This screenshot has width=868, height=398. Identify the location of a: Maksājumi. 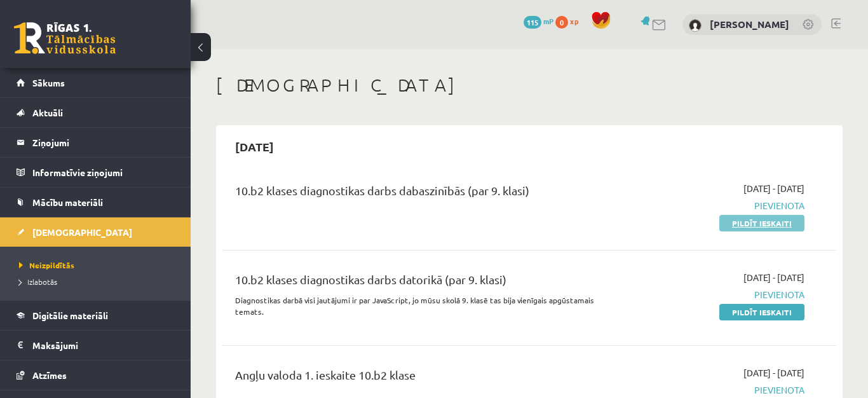
(95, 345).